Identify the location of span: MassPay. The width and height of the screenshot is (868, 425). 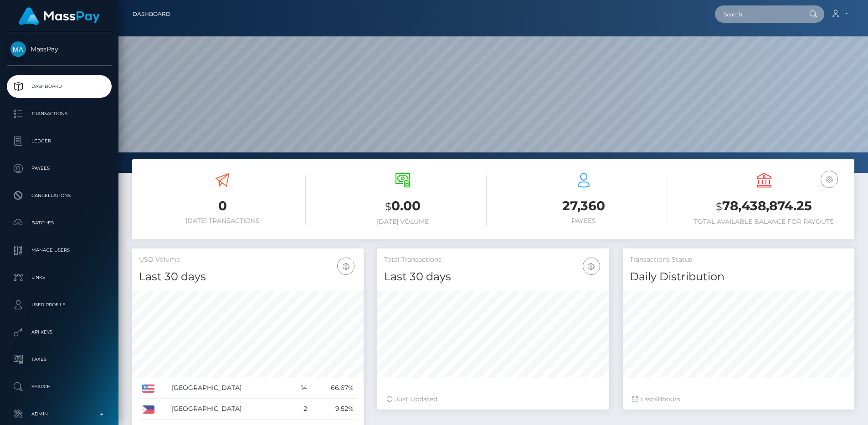
(59, 49).